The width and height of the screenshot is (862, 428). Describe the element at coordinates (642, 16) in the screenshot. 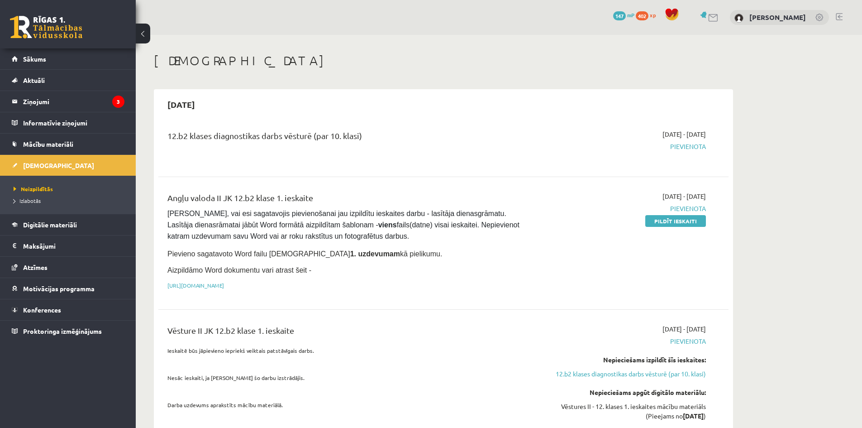

I see `span: 402` at that location.